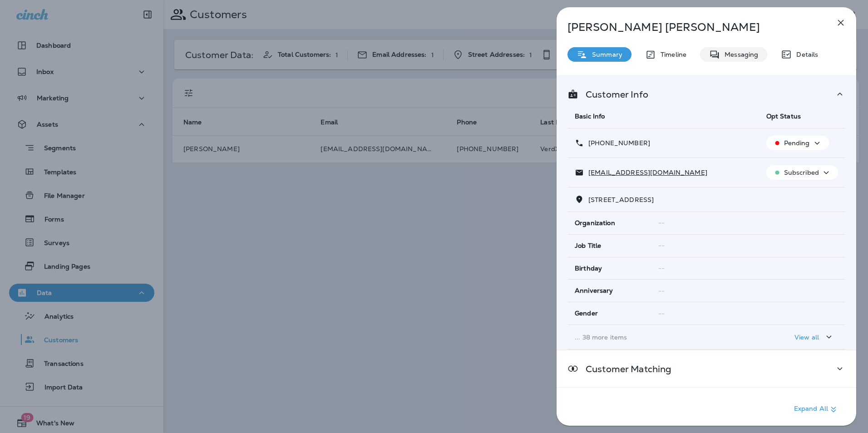  Describe the element at coordinates (586, 313) in the screenshot. I see `span: Gender` at that location.